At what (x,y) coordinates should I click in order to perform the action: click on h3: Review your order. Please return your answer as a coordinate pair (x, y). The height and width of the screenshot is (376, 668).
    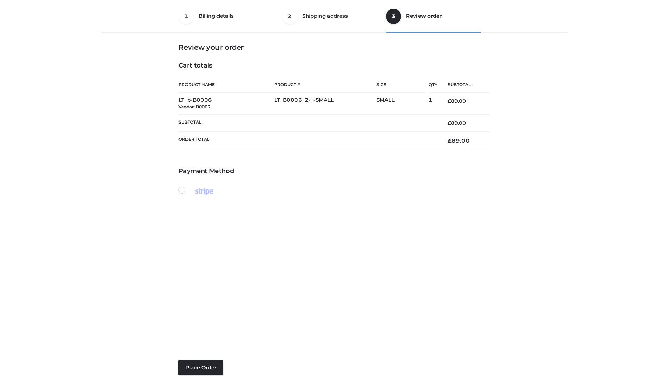
    Looking at the image, I should click on (334, 47).